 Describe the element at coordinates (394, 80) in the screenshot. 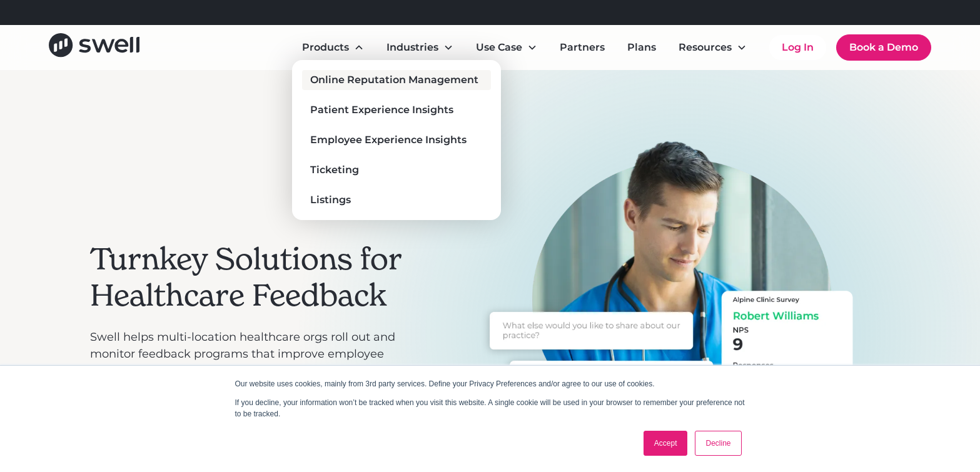

I see `div: Online Reputation Management` at that location.